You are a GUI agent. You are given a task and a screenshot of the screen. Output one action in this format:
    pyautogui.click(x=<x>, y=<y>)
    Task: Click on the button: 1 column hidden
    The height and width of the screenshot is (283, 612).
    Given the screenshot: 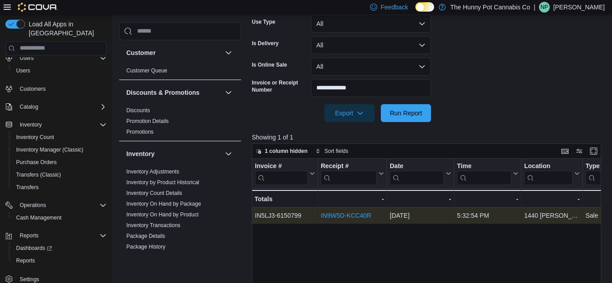 What is the action you would take?
    pyautogui.click(x=281, y=151)
    